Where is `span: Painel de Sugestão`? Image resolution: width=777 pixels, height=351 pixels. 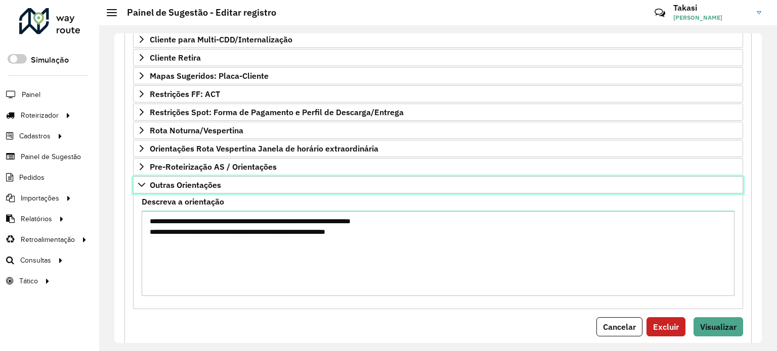 span: Painel de Sugestão is located at coordinates (51, 157).